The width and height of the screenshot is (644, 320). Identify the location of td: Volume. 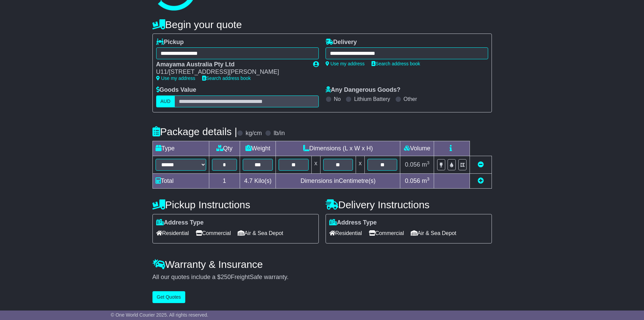
(417, 148).